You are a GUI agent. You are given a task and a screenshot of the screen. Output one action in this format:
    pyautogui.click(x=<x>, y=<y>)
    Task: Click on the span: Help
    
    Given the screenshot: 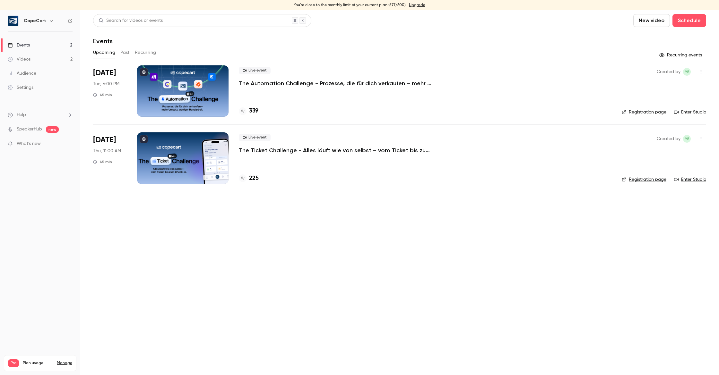 What is the action you would take?
    pyautogui.click(x=21, y=115)
    